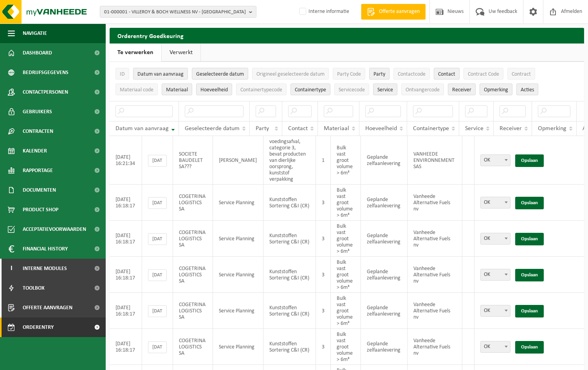 The height and width of the screenshot is (370, 588). Describe the element at coordinates (483, 74) in the screenshot. I see `button: Contract CodeContract Code: Activate to sort` at that location.